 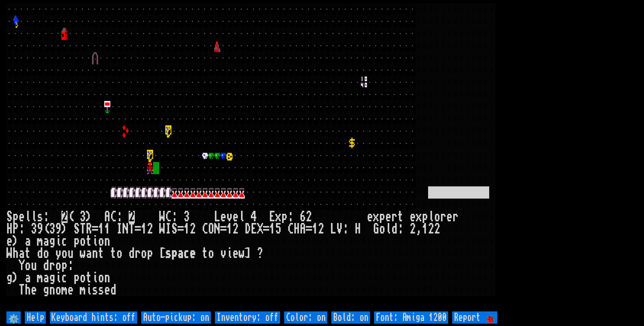 What do you see at coordinates (474, 318) in the screenshot?
I see `input: Report 🐞` at bounding box center [474, 318].